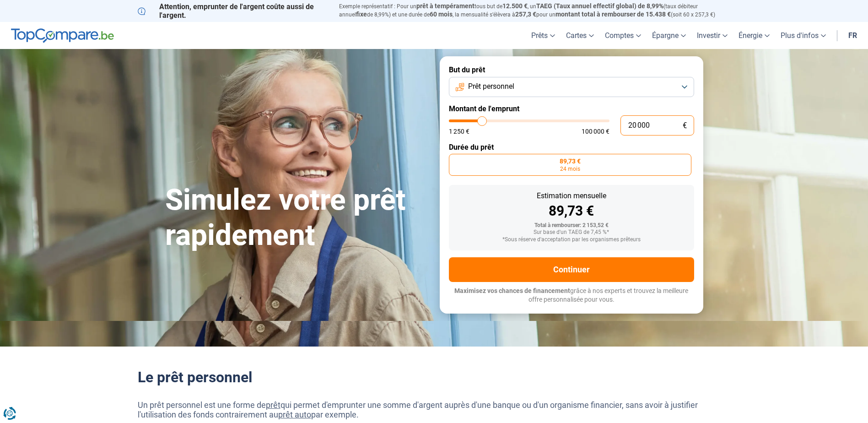 This screenshot has width=868, height=423. Describe the element at coordinates (62, 36) in the screenshot. I see `img: TopCompare` at that location.